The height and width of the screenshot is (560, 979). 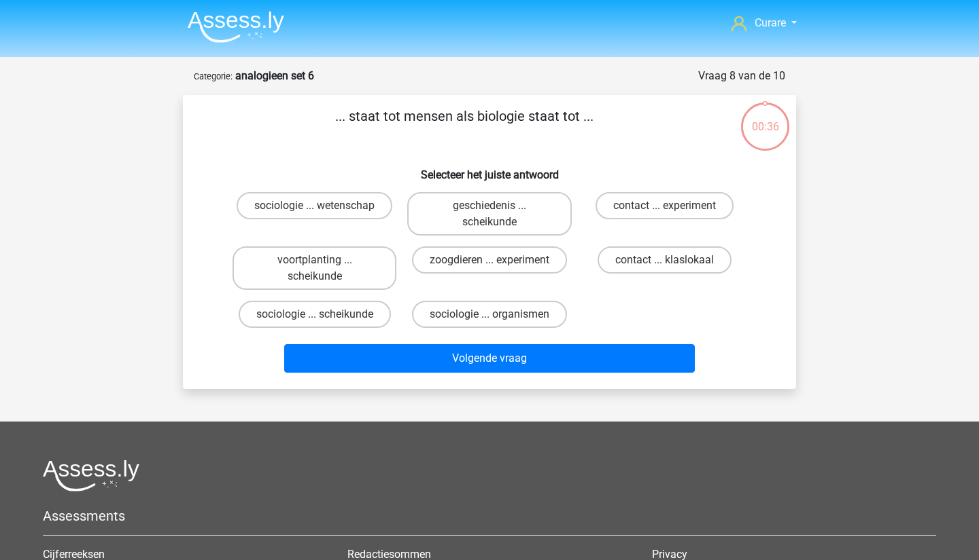 What do you see at coordinates (489, 260) in the screenshot?
I see `label: zoogdieren ... experiment` at bounding box center [489, 260].